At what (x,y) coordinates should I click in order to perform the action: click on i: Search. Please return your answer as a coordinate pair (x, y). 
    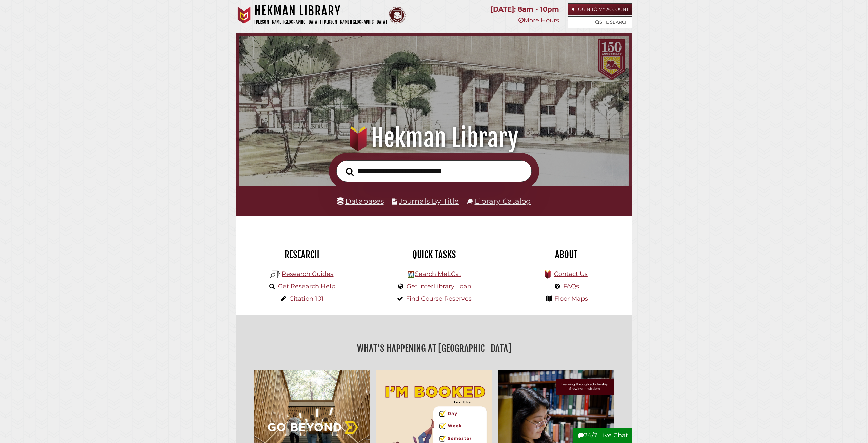
    Looking at the image, I should click on (349, 172).